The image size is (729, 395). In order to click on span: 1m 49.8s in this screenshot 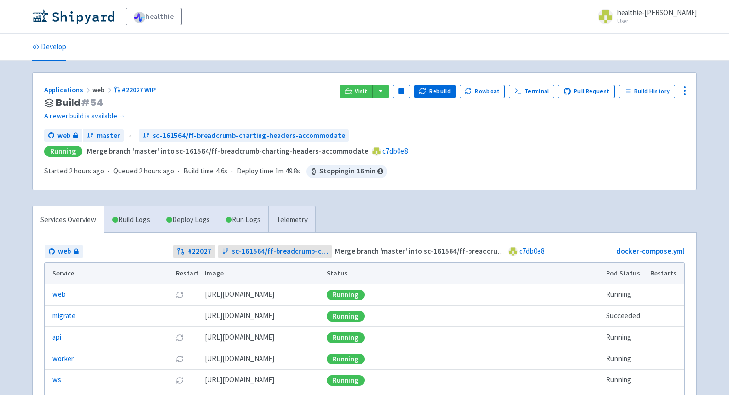, I will do `click(288, 171)`.